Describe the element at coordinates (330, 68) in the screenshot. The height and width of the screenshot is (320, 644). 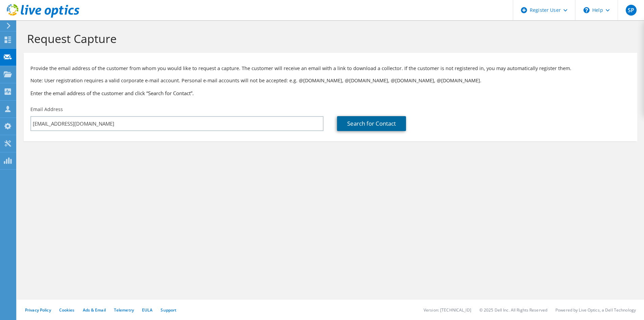
I see `p: Provide the email address of the customer from whom you would like to request a capture. The cust...` at that location.